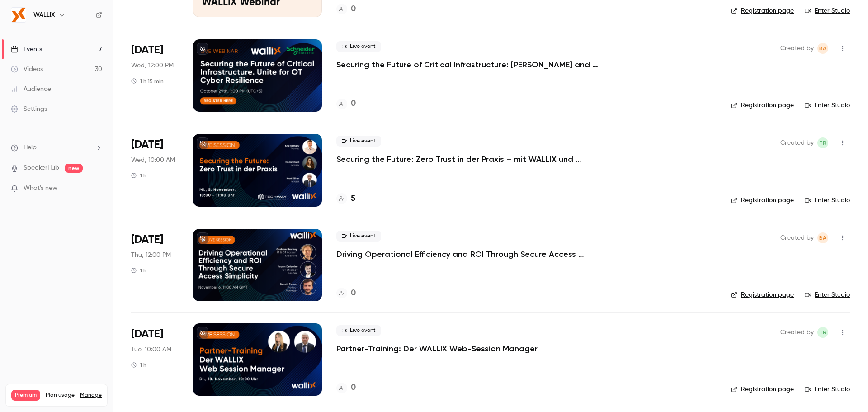 The width and height of the screenshot is (868, 412). What do you see at coordinates (155, 359) in the screenshot?
I see `div: Nov 18 Tue, 10:00 AM (Europe/Paris)` at bounding box center [155, 359].